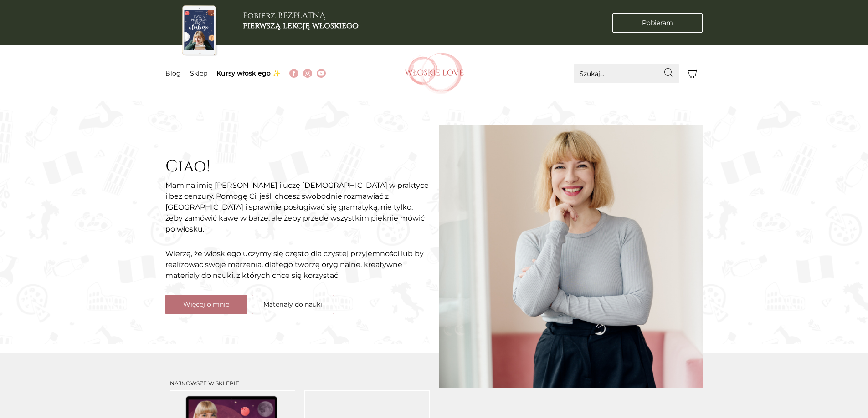 This screenshot has width=868, height=418. I want to click on a: Więcej o mnie, so click(206, 304).